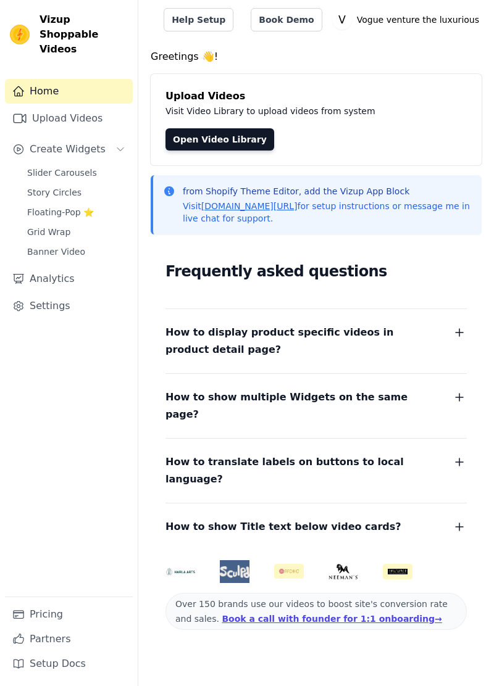 This screenshot has height=686, width=494. I want to click on a: Upload Videos, so click(68, 118).